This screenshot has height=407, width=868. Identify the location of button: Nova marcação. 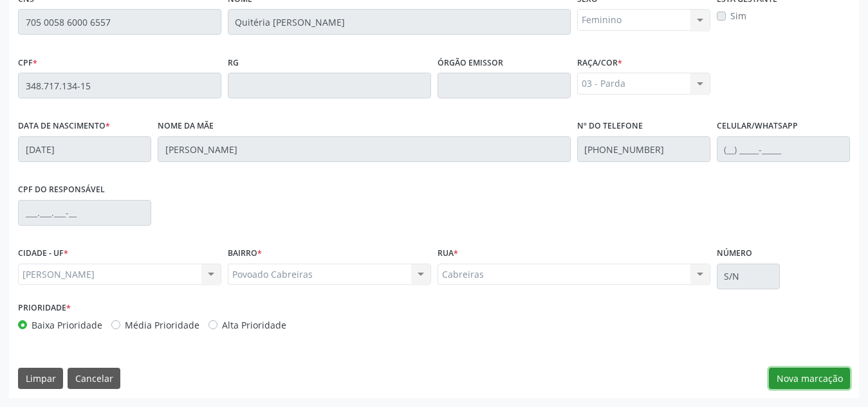
(809, 378).